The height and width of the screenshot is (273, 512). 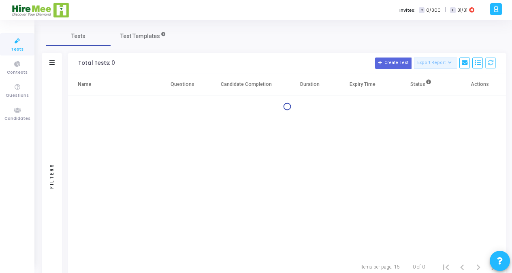 What do you see at coordinates (17, 119) in the screenshot?
I see `span: Candidates` at bounding box center [17, 119].